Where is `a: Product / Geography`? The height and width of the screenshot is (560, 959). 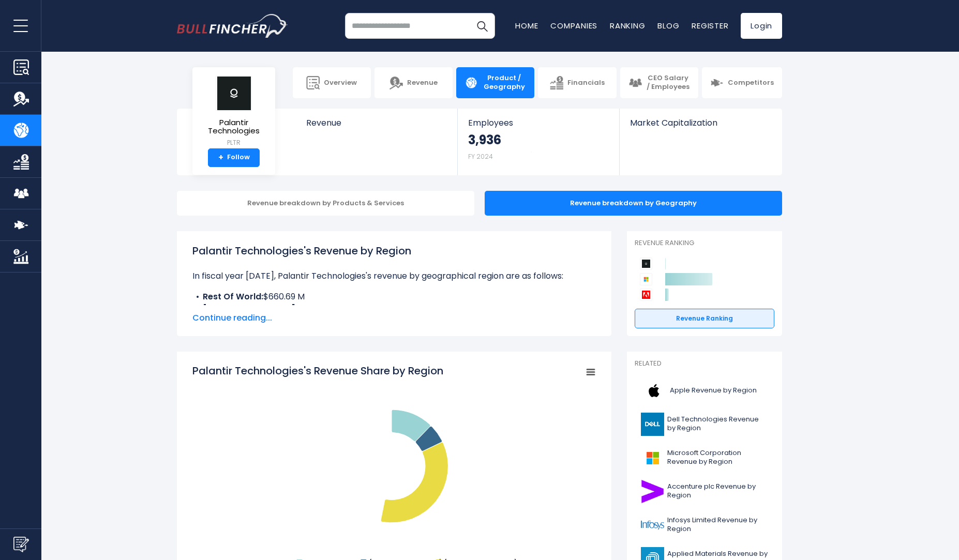 a: Product / Geography is located at coordinates (495, 83).